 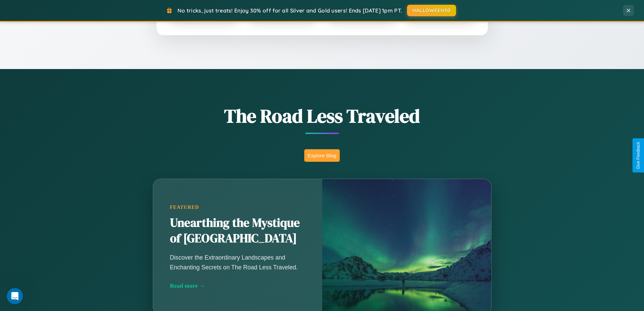 What do you see at coordinates (237, 262) in the screenshot?
I see `p: Discover the Extraordinary Landscapes and Enchanting Secrets on The Road Less Traveled.` at bounding box center [237, 262].